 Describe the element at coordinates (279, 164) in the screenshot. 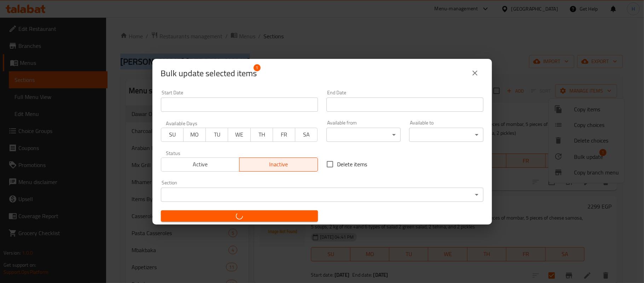

I see `span: Inactive` at that location.